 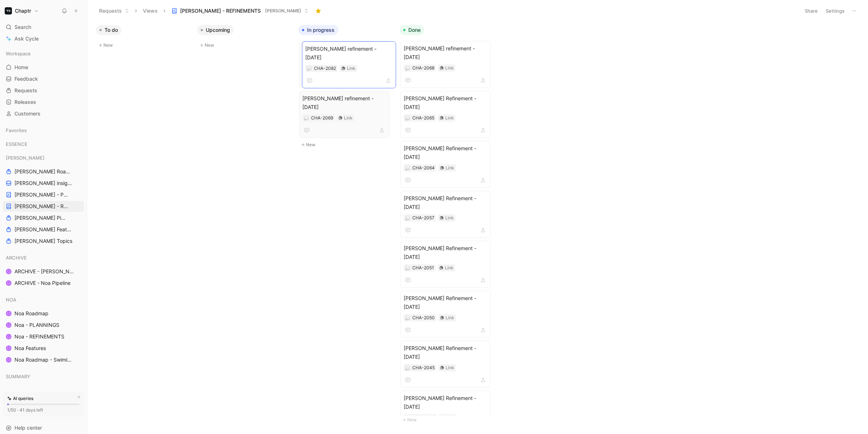 What do you see at coordinates (25, 410) in the screenshot?
I see `div: 1/50 · 41 days left` at bounding box center [25, 410].